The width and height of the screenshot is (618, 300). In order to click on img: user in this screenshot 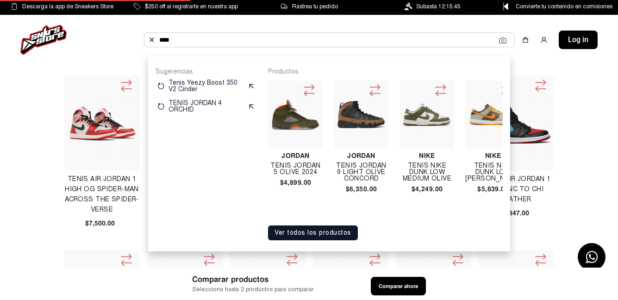, I will do `click(544, 40)`.